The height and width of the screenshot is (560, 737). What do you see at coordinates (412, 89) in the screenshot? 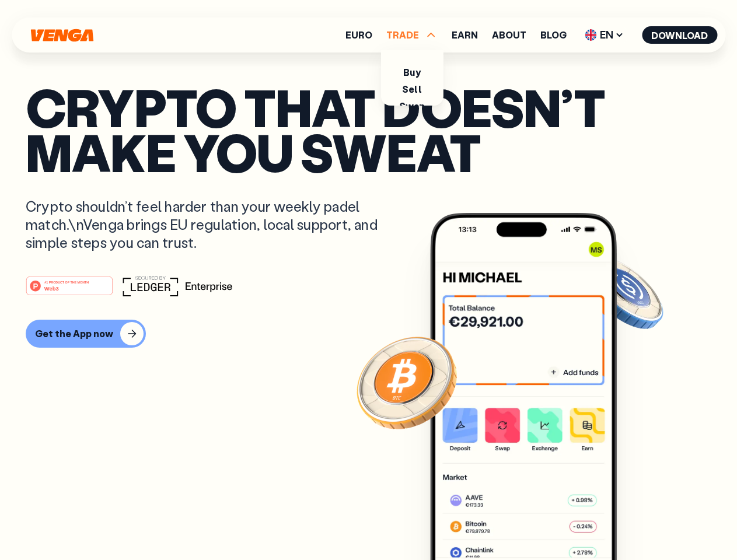
I see `a: Sell` at bounding box center [412, 89].